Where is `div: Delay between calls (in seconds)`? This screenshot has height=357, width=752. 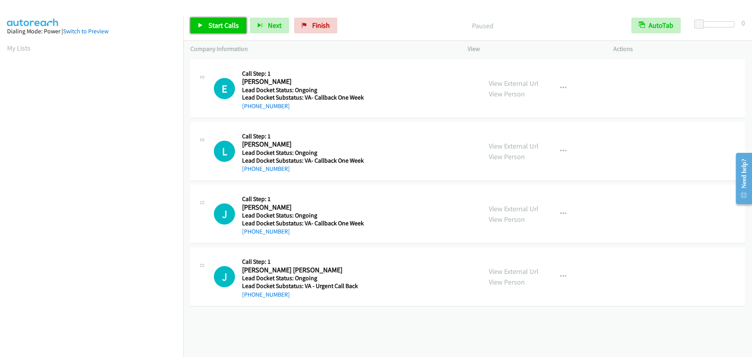
div: Delay between calls (in seconds) is located at coordinates (716, 24).